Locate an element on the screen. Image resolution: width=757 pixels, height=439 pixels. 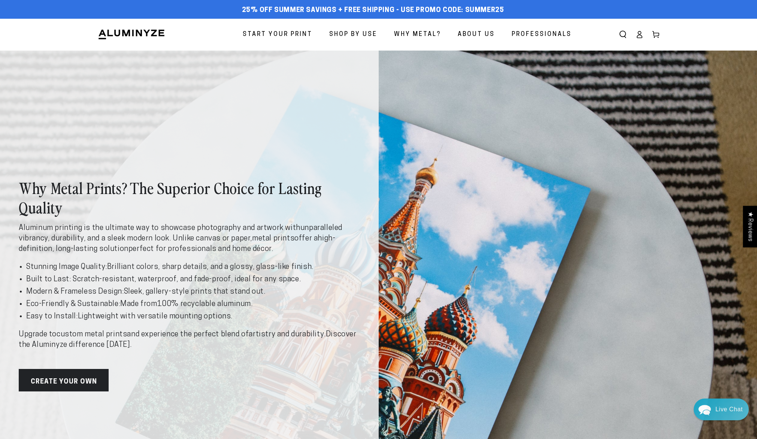
a: Professionals is located at coordinates (542, 34).